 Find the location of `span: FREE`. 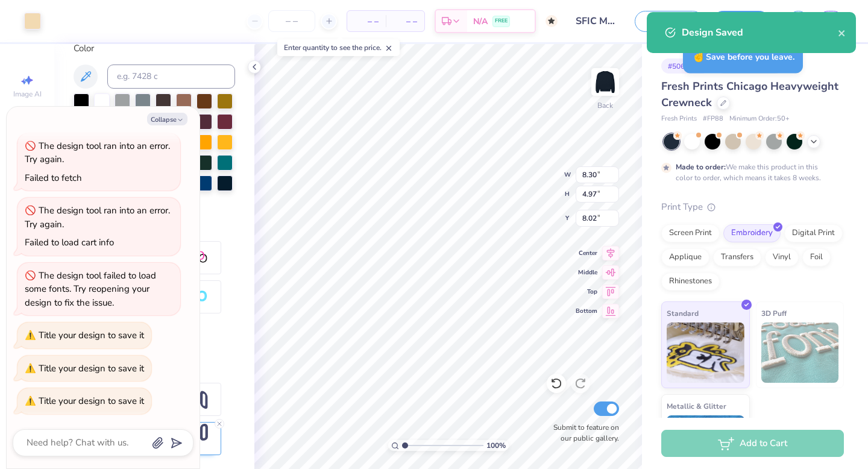

span: FREE is located at coordinates (501, 21).